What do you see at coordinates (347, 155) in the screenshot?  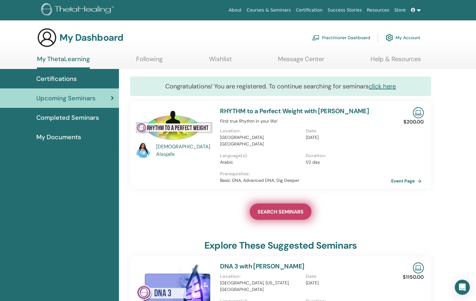 I see `p: Duration :` at bounding box center [347, 155].